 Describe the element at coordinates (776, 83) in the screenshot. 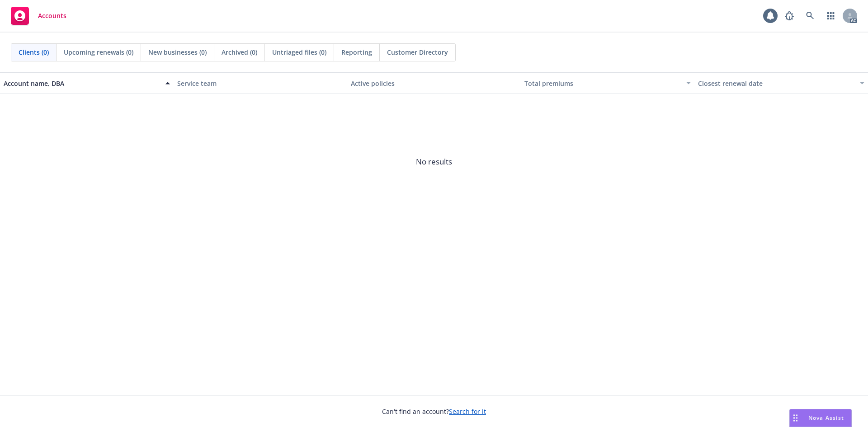

I see `div: Closest renewal date` at that location.